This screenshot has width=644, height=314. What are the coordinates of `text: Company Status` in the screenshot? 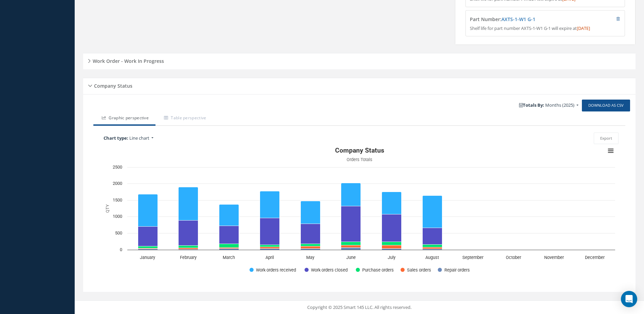 It's located at (359, 150).